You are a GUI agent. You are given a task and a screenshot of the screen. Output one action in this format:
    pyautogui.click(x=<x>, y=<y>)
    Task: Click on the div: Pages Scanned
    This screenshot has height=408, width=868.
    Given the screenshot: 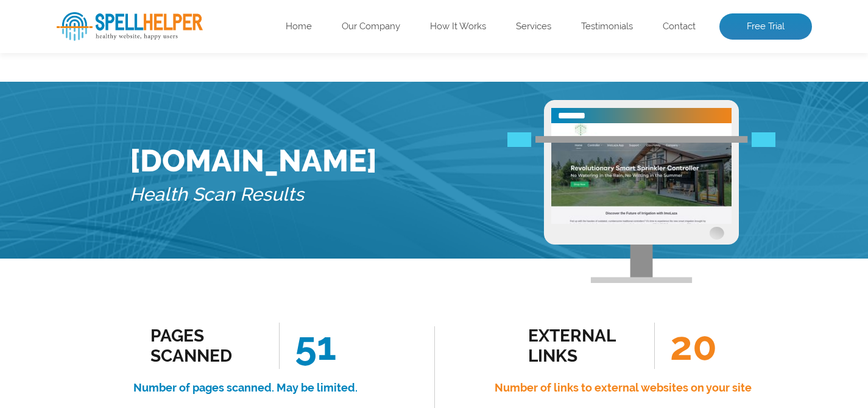 What is the action you would take?
    pyautogui.click(x=205, y=346)
    